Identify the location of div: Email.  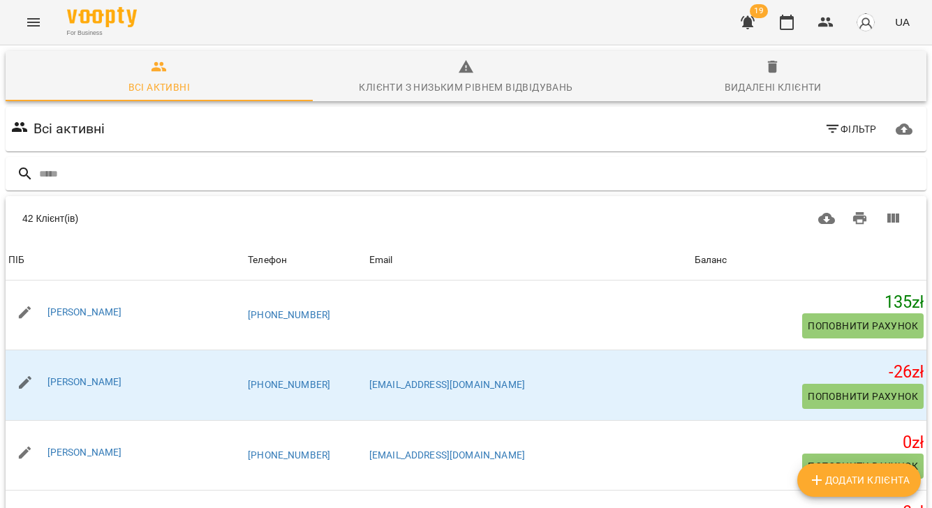
(381, 260).